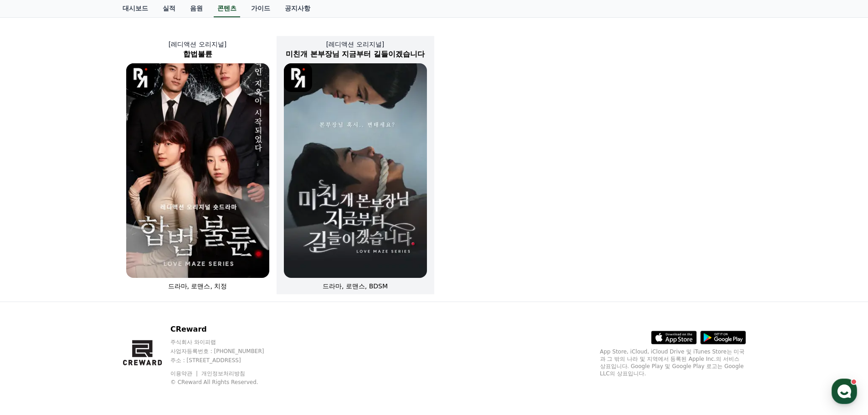  Describe the element at coordinates (226, 330) in the screenshot. I see `p: CReward` at that location.